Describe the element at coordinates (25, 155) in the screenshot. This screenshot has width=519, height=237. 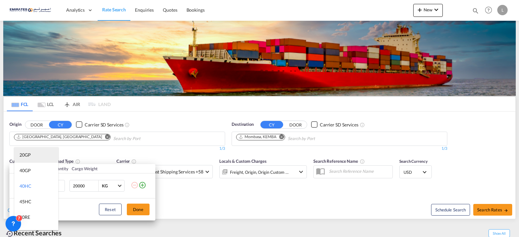
I see `div: 20GP` at that location.